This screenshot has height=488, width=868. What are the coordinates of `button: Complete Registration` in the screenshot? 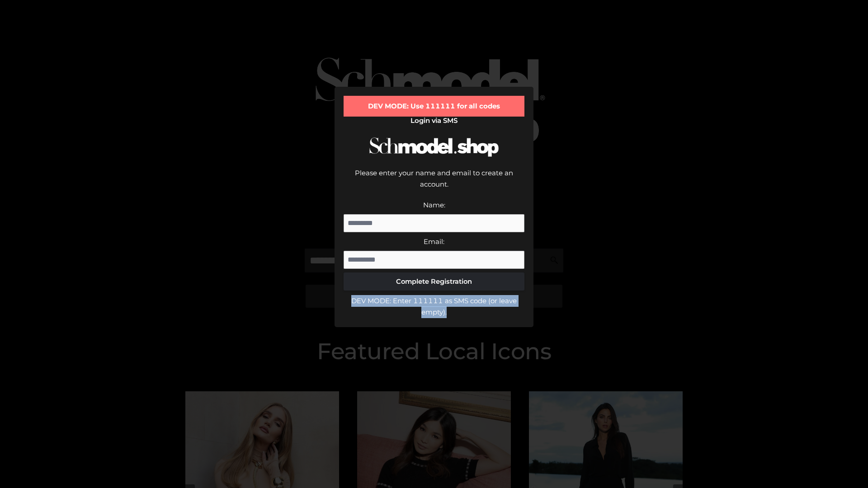 It's located at (434, 282).